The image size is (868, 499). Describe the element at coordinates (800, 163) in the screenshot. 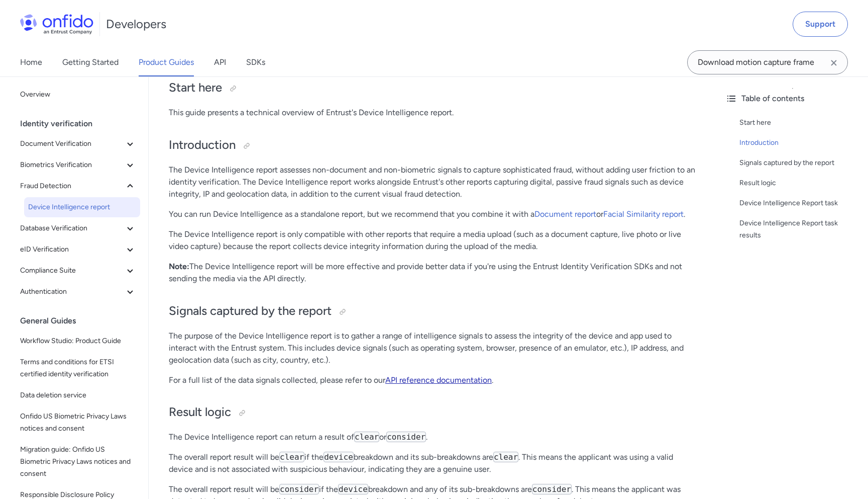

I see `div: Signals captured by the report` at that location.